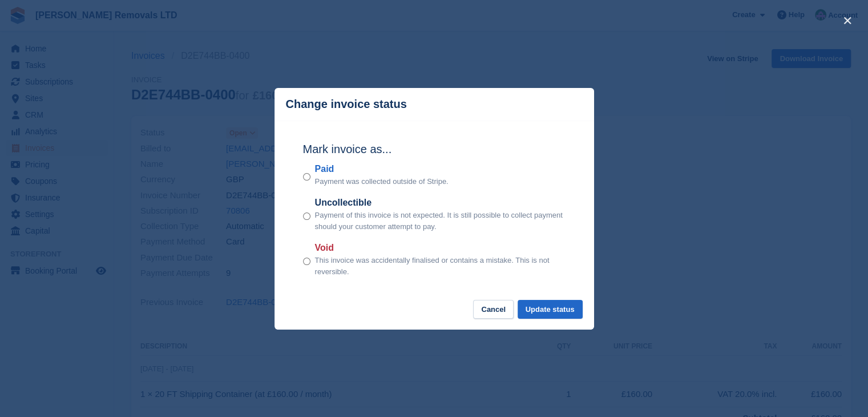 Image resolution: width=868 pixels, height=417 pixels. Describe the element at coordinates (347, 104) in the screenshot. I see `p: Change invoice status` at that location.